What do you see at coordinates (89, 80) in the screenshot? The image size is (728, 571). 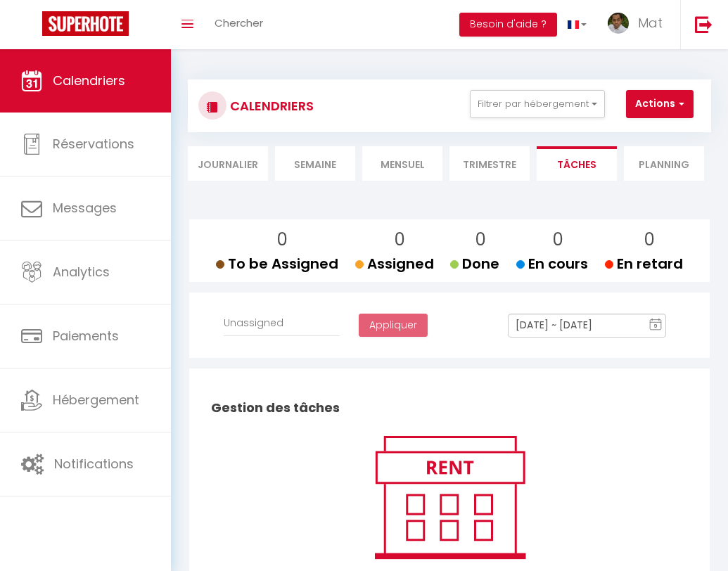 I see `span: Calendriers` at bounding box center [89, 80].